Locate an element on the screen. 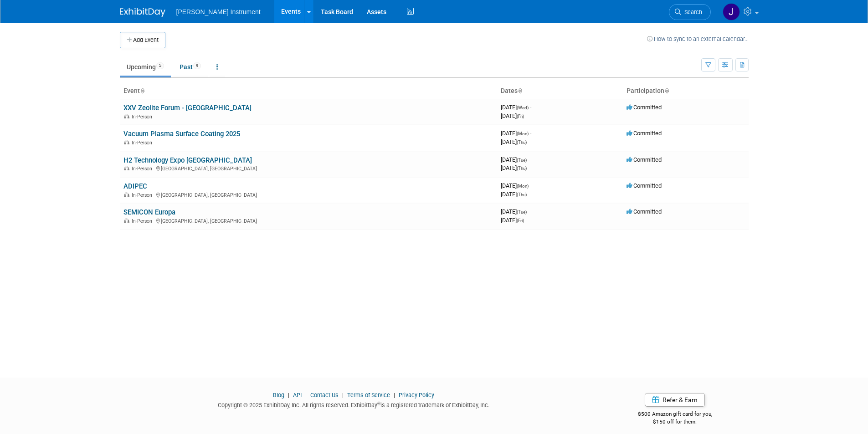  a: Sort by Event Name is located at coordinates (142, 91).